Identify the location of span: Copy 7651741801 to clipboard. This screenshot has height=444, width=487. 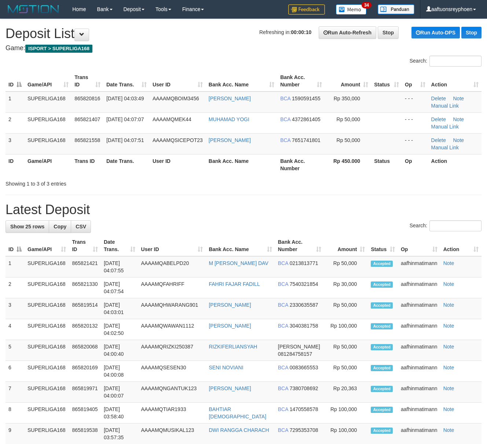
(306, 140).